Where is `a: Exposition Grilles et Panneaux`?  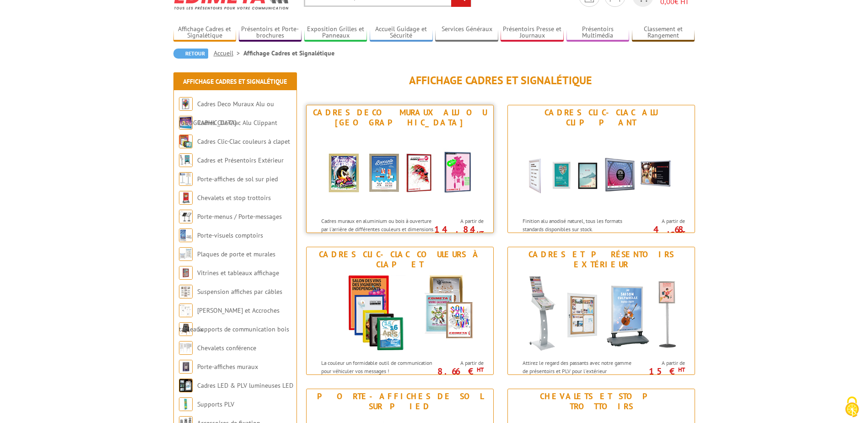
a: Exposition Grilles et Panneaux is located at coordinates (336, 32).